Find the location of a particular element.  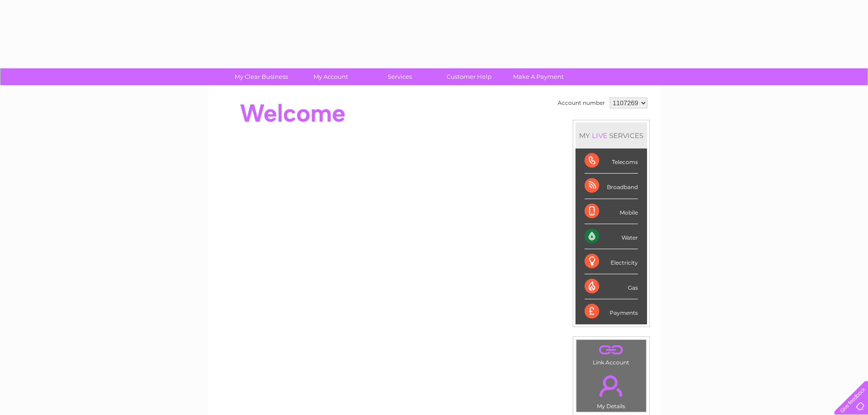

div: Payments is located at coordinates (611, 312).